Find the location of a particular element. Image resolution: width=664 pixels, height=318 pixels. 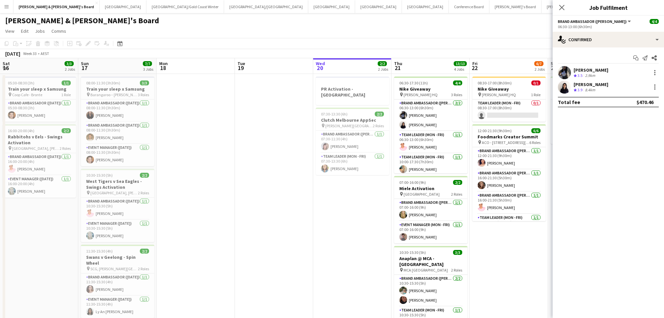

div: Confirmed is located at coordinates (608, 40).